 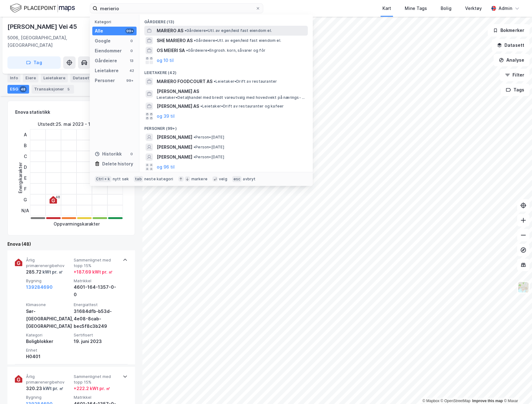 I want to click on div: markere, so click(x=200, y=179).